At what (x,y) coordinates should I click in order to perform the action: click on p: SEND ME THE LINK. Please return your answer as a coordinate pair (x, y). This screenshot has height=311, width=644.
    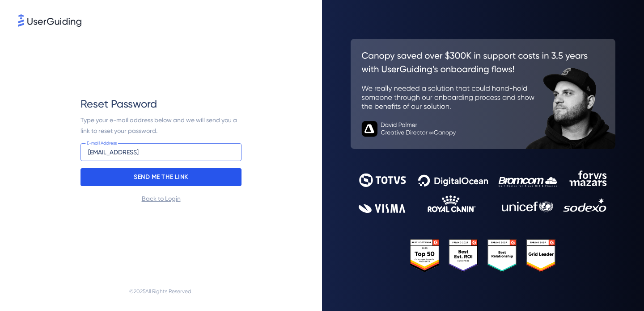
    Looking at the image, I should click on (161, 177).